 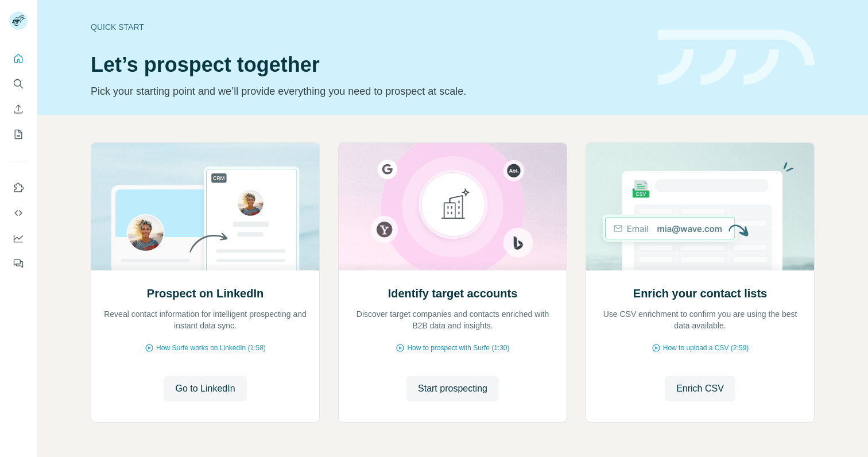 I want to click on span: Go to LinkedIn, so click(x=205, y=389).